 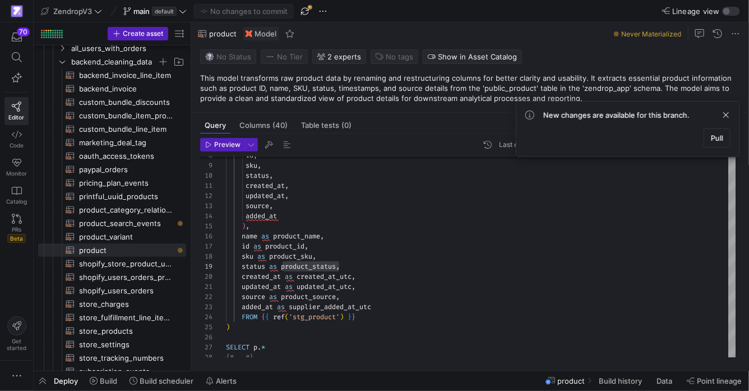 I want to click on div: 18, so click(x=206, y=256).